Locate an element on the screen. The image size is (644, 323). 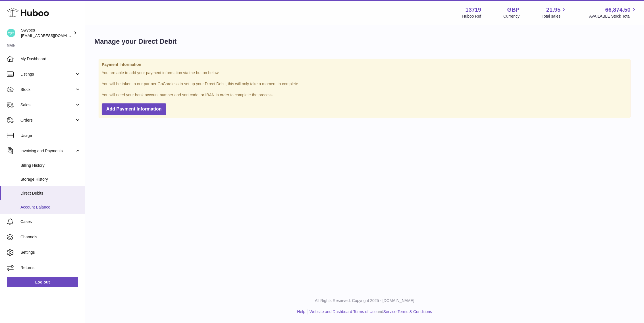
span: Invoicing and Payments is located at coordinates (47, 151).